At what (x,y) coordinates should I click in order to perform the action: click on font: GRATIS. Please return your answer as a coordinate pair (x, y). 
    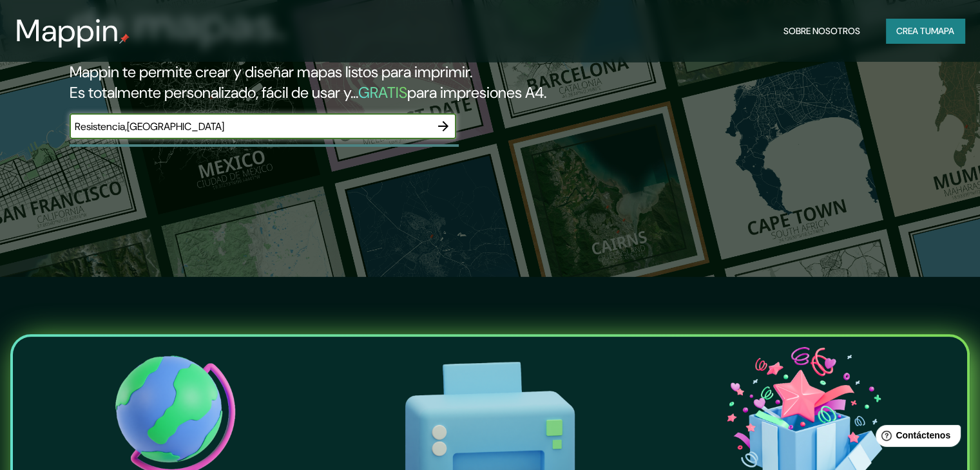
    Looking at the image, I should click on (383, 92).